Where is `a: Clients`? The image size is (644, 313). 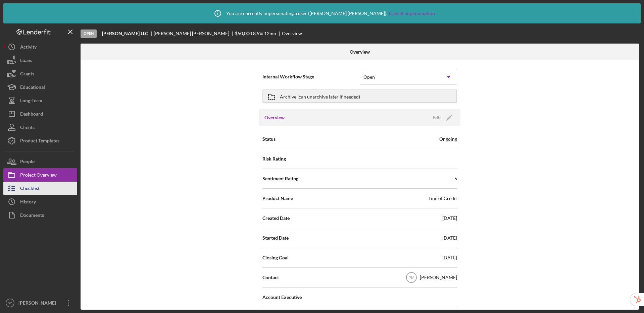
a: Clients is located at coordinates (41, 127).